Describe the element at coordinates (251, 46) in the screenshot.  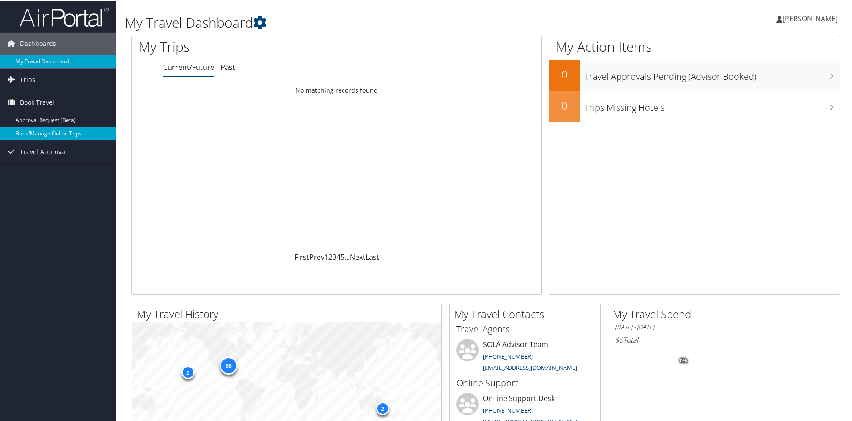
I see `h1: My Trips` at that location.